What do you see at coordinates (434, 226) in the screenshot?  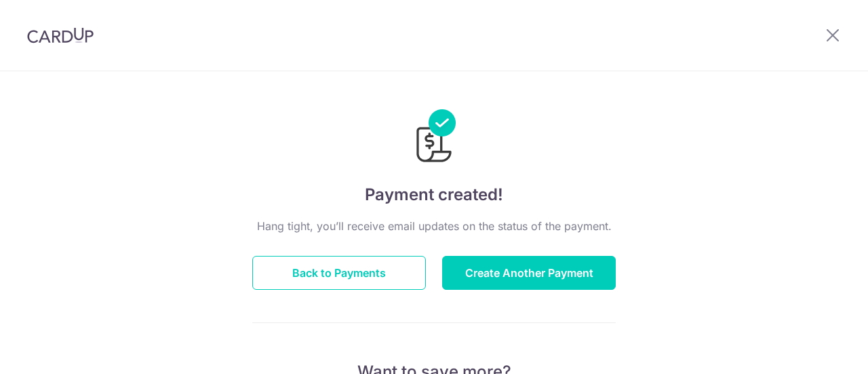 I see `p: Hang tight, you’ll receive email updates on the status of the payment.` at bounding box center [434, 226].